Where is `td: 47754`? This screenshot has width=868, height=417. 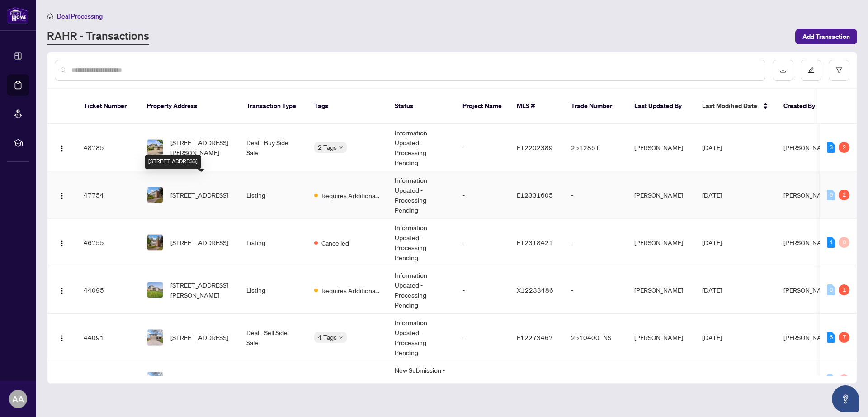
td: 47754 is located at coordinates (108, 195).